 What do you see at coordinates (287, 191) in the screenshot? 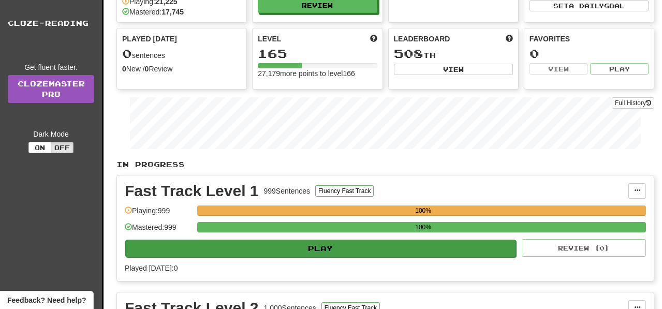
I see `div: 999 Sentences` at bounding box center [287, 191].